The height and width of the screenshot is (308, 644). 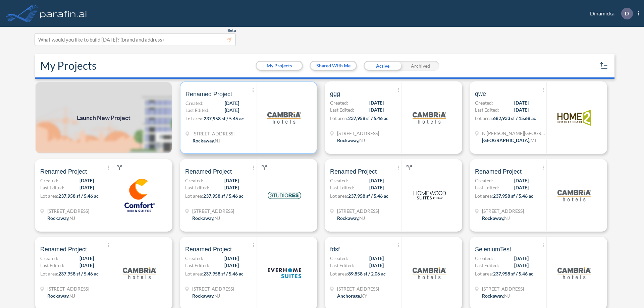 I want to click on span: 89,858 sf / 2.06 ac, so click(x=367, y=273).